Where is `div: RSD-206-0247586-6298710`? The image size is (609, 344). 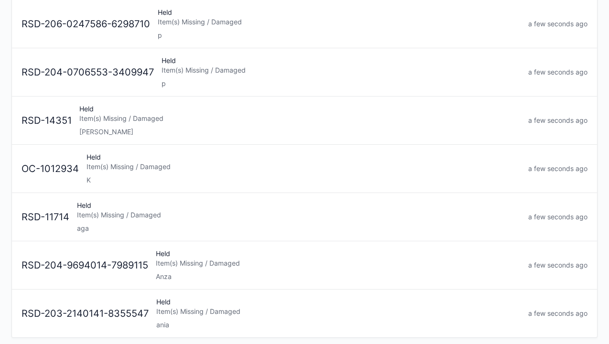
div: RSD-206-0247586-6298710 is located at coordinates (86, 24).